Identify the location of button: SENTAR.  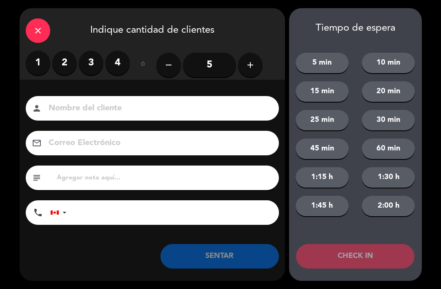
(220, 256).